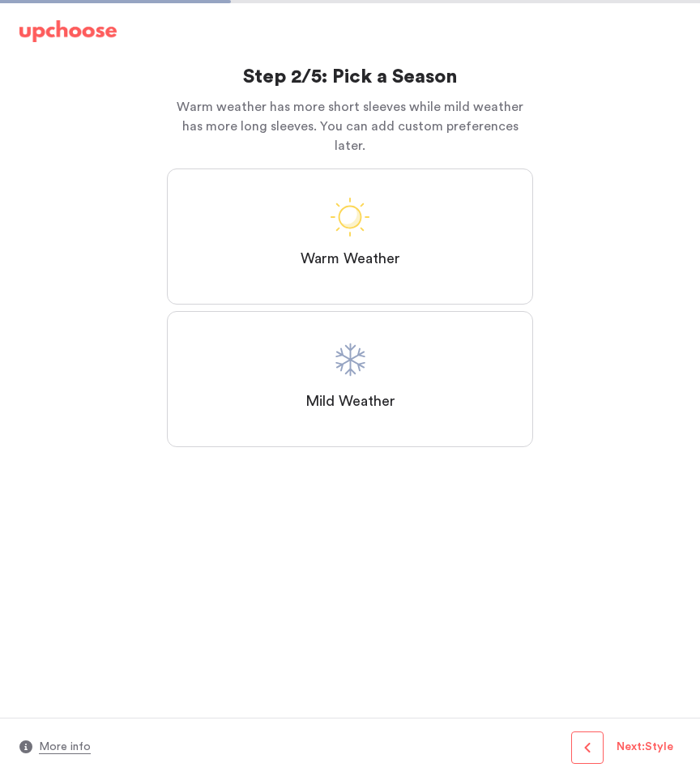  I want to click on p: Warm weather has more short sleeves while mild weather has more long sleeves. You can add custom ..., so click(350, 126).